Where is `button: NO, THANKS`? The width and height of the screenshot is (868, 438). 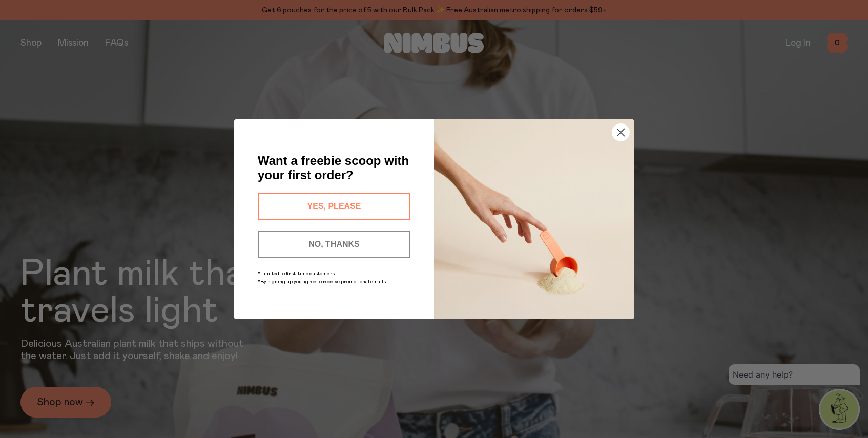
button: NO, THANKS is located at coordinates (334, 245).